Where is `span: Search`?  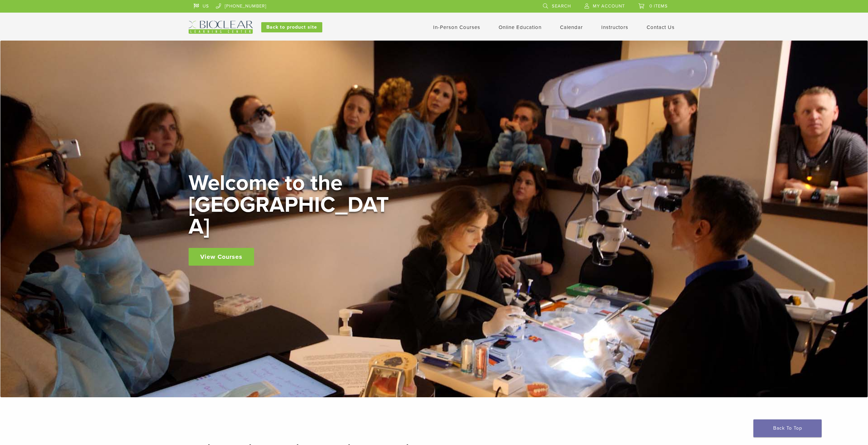
span: Search is located at coordinates (561, 6).